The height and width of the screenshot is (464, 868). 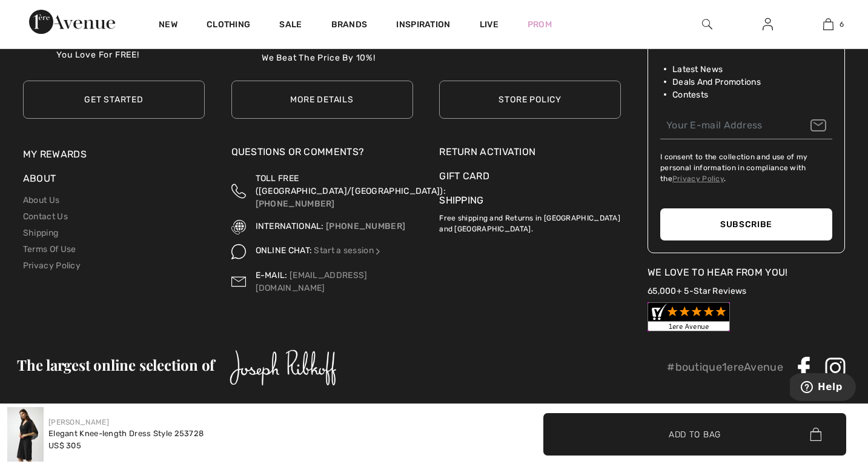 What do you see at coordinates (694, 433) in the screenshot?
I see `span: Add to Bag` at bounding box center [694, 433].